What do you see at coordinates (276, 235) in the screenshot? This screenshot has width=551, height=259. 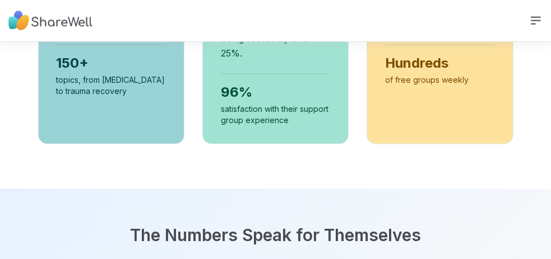 I see `h2: The Numbers Speak for Themselves` at bounding box center [276, 235].